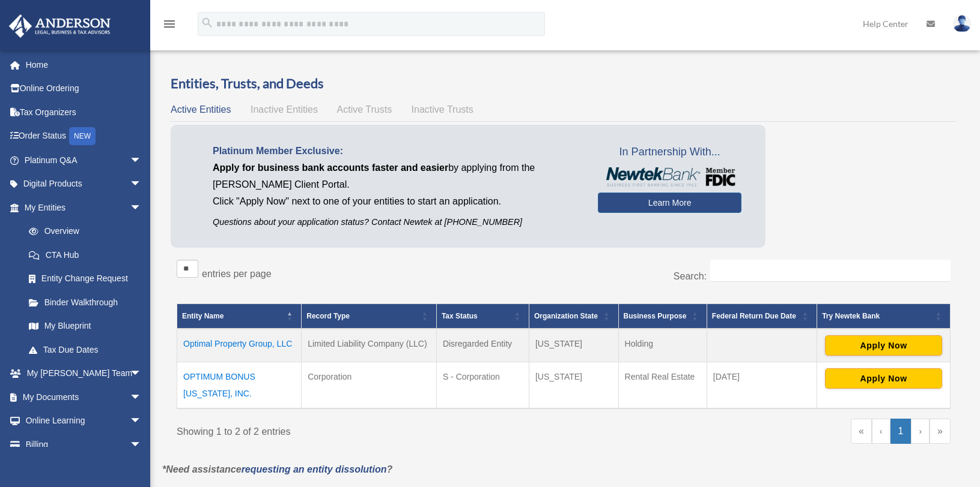 This screenshot has height=487, width=980. What do you see at coordinates (669, 153) in the screenshot?
I see `span: In Partnership With...` at bounding box center [669, 153].